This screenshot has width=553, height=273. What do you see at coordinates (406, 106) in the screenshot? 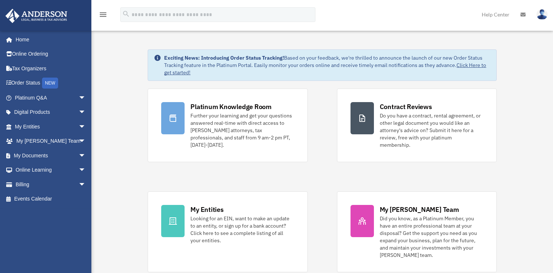
I see `div: Contract Reviews` at bounding box center [406, 106].